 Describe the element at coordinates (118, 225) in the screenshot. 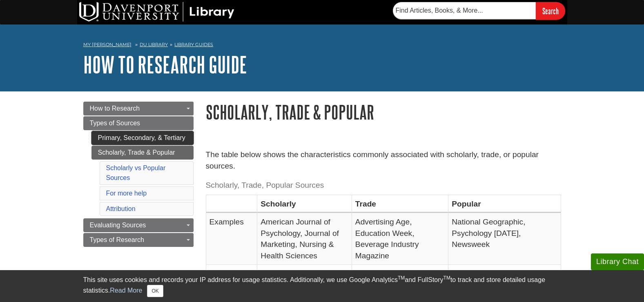

I see `span: Evaluating Sources` at that location.